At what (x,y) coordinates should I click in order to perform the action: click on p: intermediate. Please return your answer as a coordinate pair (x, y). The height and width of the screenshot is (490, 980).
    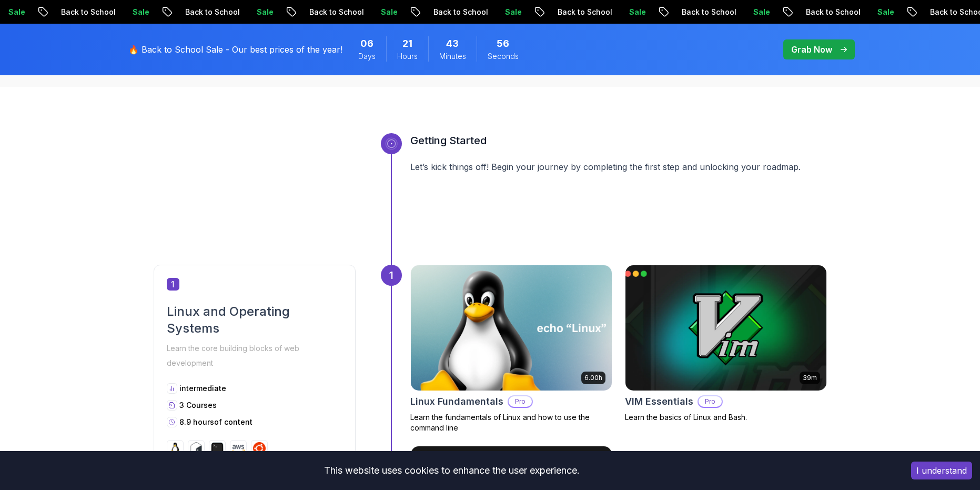
    Looking at the image, I should click on (202, 388).